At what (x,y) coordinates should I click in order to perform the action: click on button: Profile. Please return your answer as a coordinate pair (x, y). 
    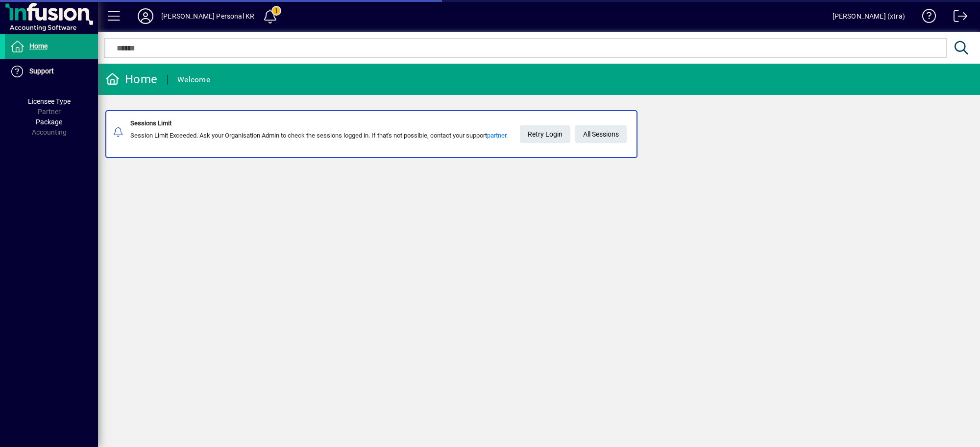
    Looking at the image, I should click on (145, 16).